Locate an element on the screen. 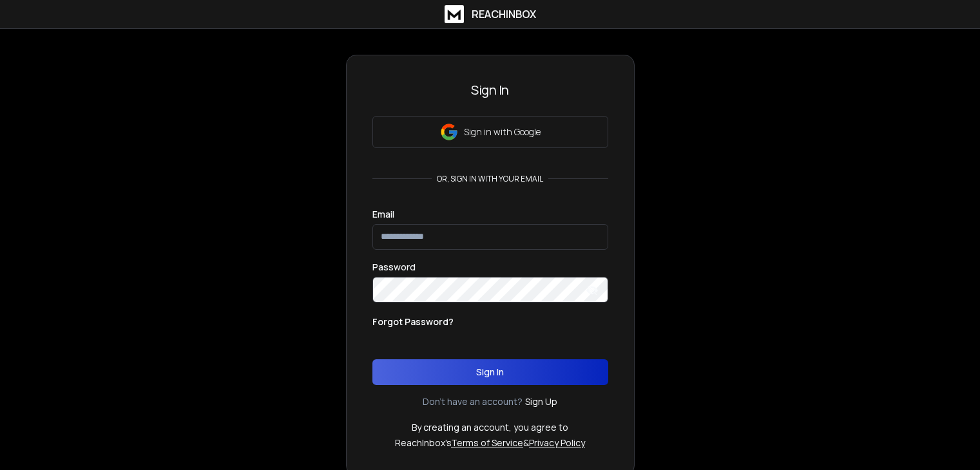  button: Sign In is located at coordinates (490, 372).